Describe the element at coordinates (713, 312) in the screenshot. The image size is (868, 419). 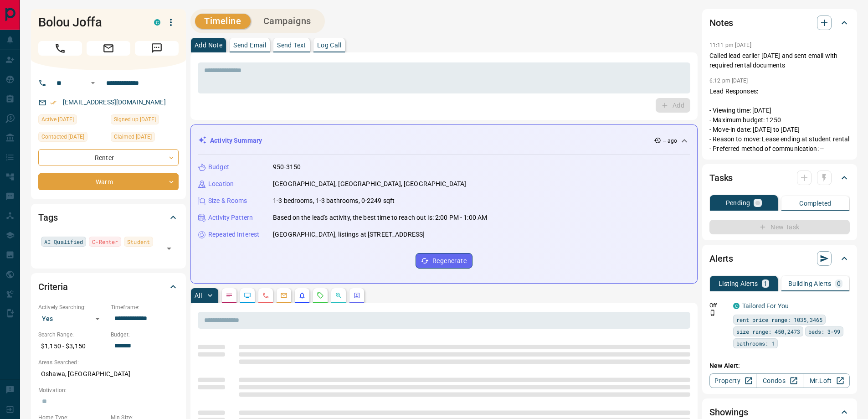
I see `svg: Push Notification Only` at that location.